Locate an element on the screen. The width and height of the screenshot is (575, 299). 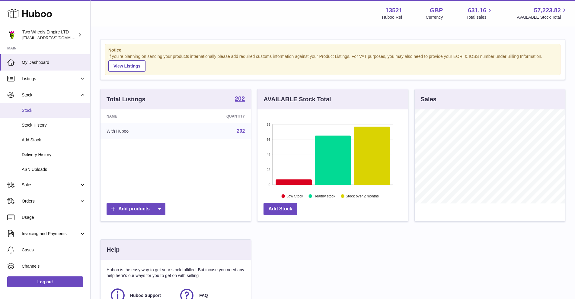
span: 631.16 is located at coordinates (477, 10).